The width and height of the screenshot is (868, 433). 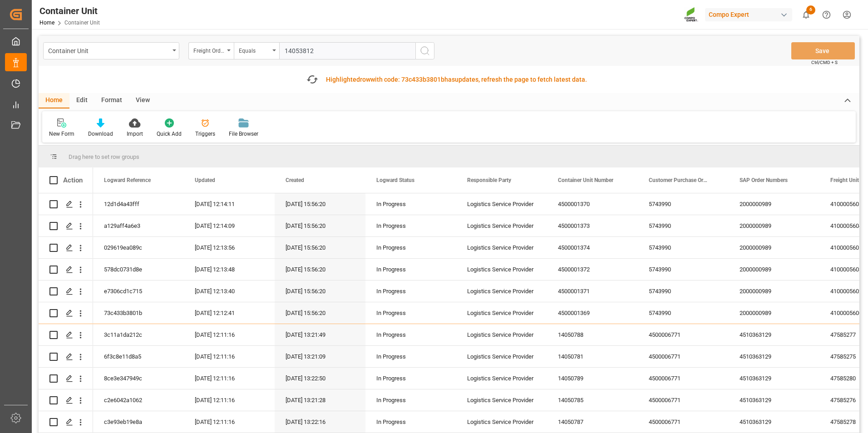 What do you see at coordinates (138, 291) in the screenshot?
I see `div: e7306cd1c715` at bounding box center [138, 291].